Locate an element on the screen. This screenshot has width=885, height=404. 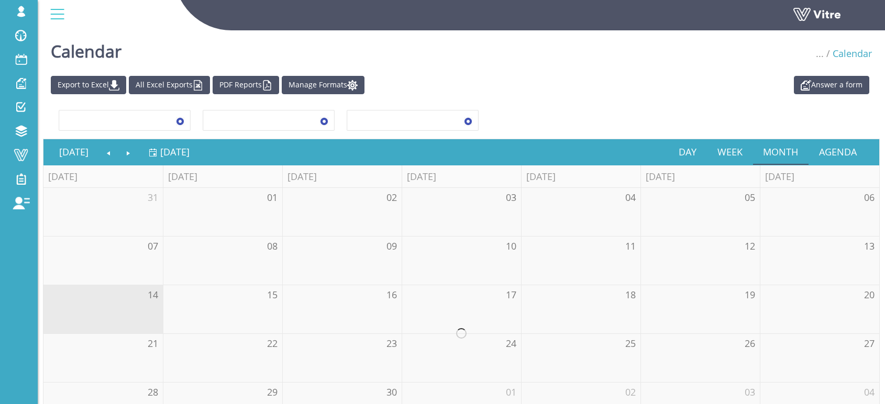
a: PDF Reports is located at coordinates (246, 85).